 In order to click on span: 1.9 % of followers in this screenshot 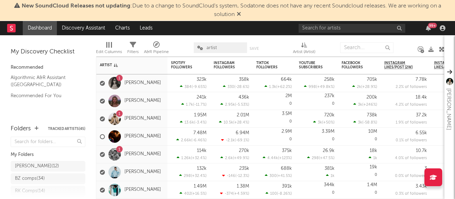, I will do `click(411, 122)`.